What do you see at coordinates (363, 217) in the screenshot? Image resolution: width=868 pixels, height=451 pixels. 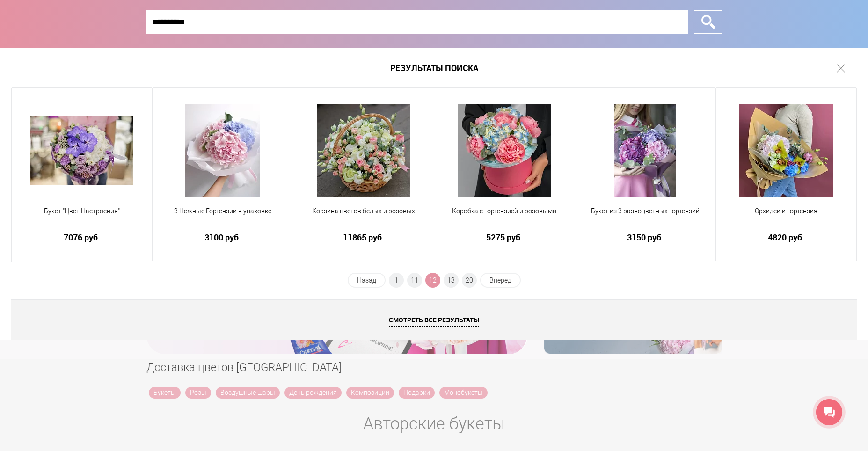 I see `a: Корзина цветов белых и розовых` at bounding box center [363, 217].